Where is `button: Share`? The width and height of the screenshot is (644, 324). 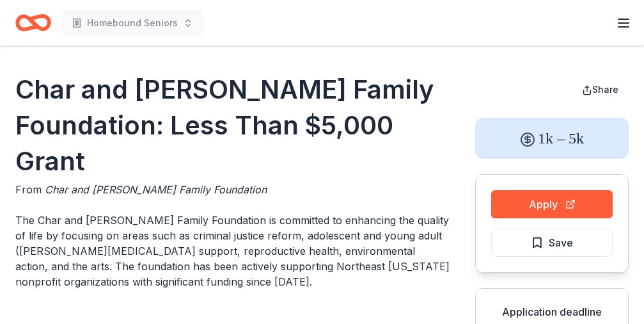
button: Share is located at coordinates (600, 89).